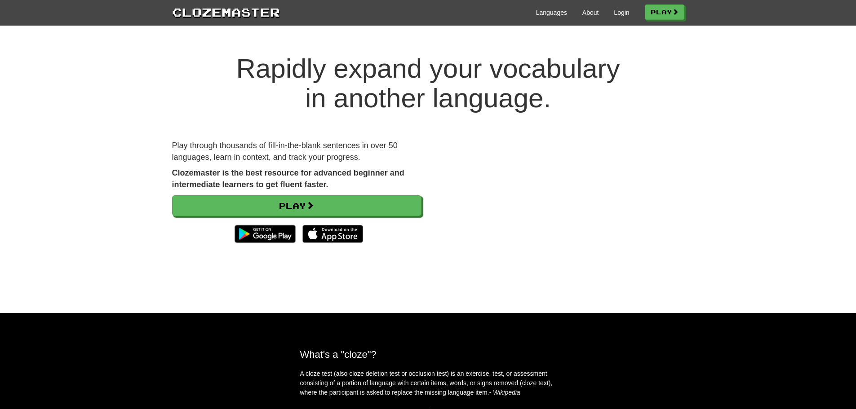 Image resolution: width=856 pixels, height=409 pixels. What do you see at coordinates (333, 234) in the screenshot?
I see `img: Download_on_the_App_Store_Badge_US-UK_135x40-25178aeef6eb6b83b96f5f2d004eda3bffbb37122de64afbaef7...` at bounding box center [333, 234].